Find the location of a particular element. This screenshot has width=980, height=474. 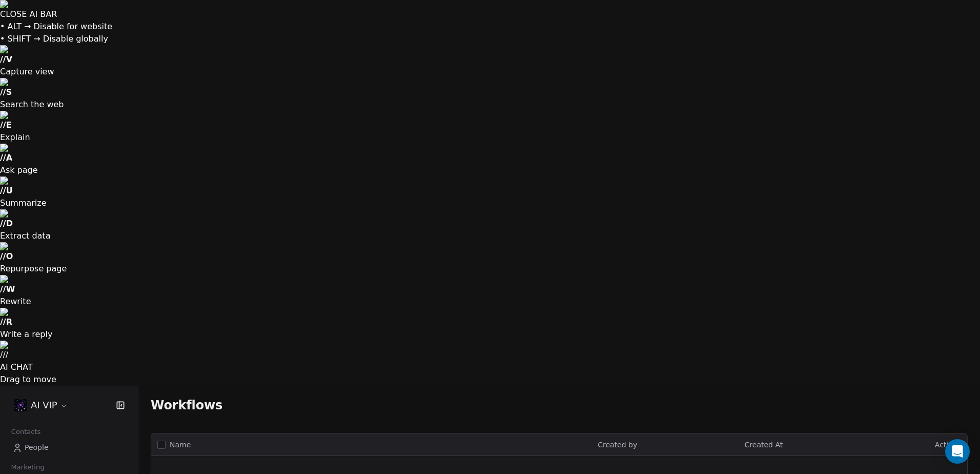

span: Name is located at coordinates (180, 444).